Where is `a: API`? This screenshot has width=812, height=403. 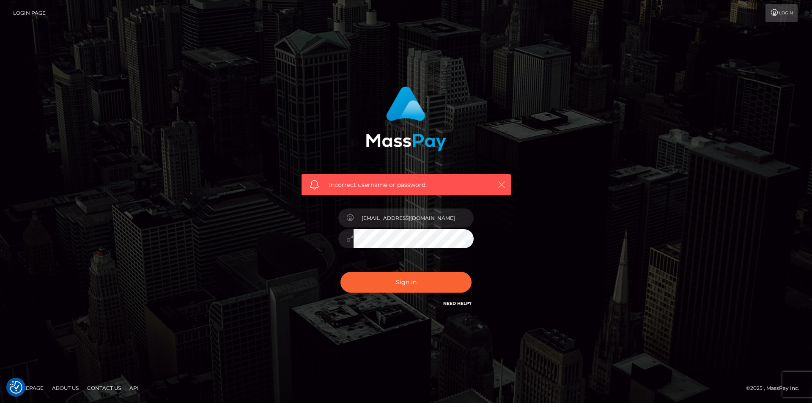 a: API is located at coordinates (134, 388).